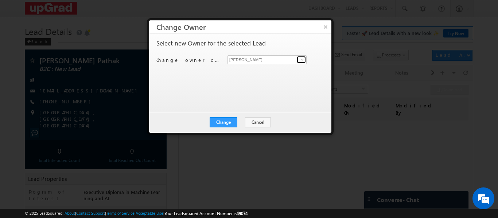 Image resolution: width=498 pixels, height=218 pixels. I want to click on button: Change, so click(224, 123).